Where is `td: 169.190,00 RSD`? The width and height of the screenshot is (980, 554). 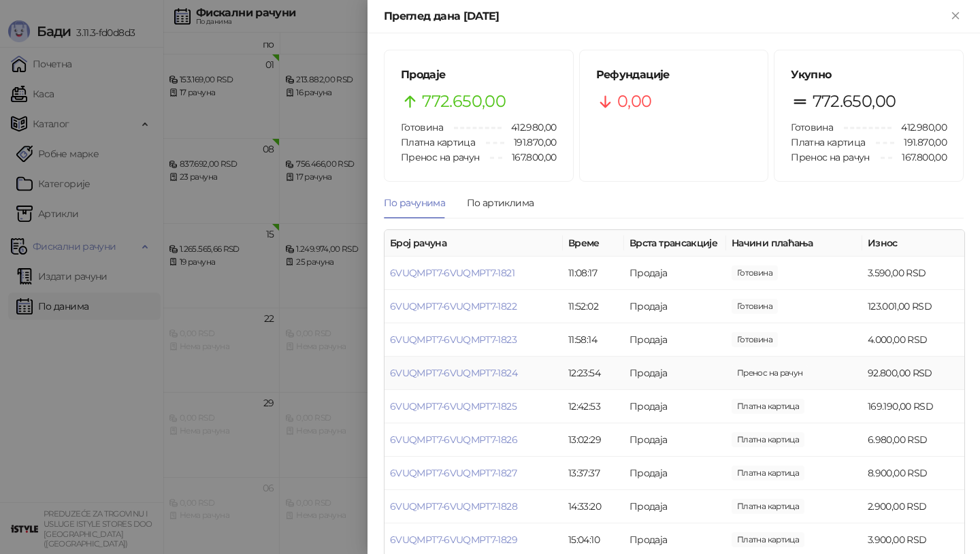 td: 169.190,00 RSD is located at coordinates (914, 406).